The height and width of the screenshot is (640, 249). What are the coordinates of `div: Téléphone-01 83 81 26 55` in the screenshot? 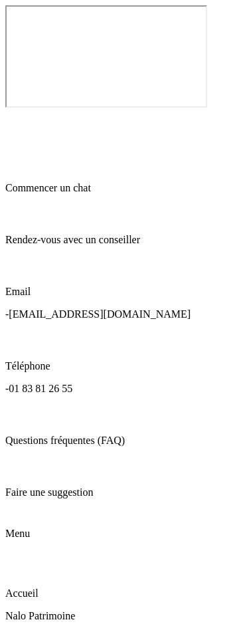 It's located at (124, 392).